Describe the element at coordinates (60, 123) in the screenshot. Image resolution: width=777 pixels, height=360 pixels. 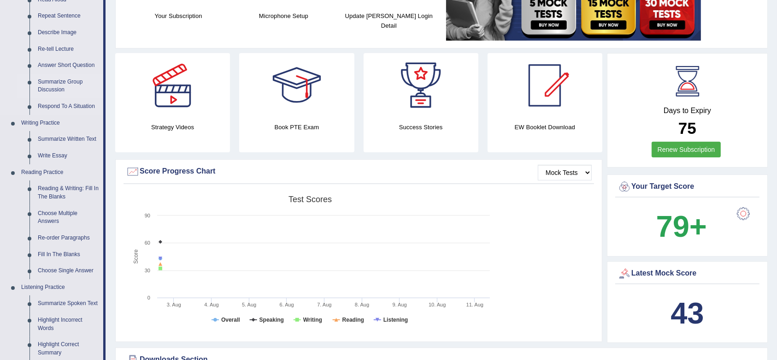
I see `a: Writing Practice` at that location.